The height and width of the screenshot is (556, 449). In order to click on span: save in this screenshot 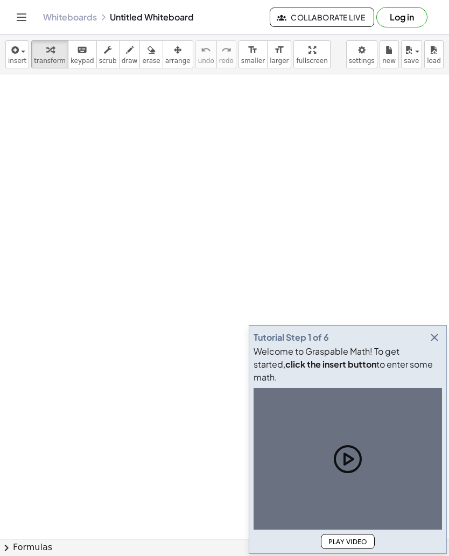, I will do `click(411, 61)`.